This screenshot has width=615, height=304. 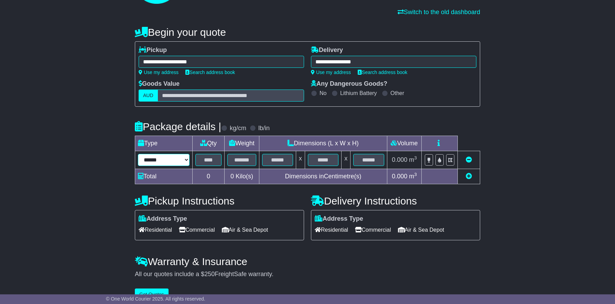 I want to click on td: Total, so click(x=164, y=176).